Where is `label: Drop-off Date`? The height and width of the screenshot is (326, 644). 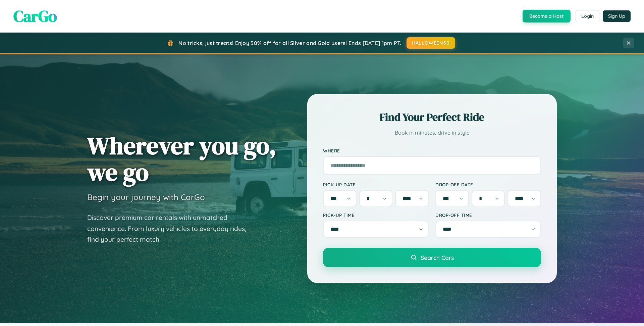
label: Drop-off Date is located at coordinates (488, 185).